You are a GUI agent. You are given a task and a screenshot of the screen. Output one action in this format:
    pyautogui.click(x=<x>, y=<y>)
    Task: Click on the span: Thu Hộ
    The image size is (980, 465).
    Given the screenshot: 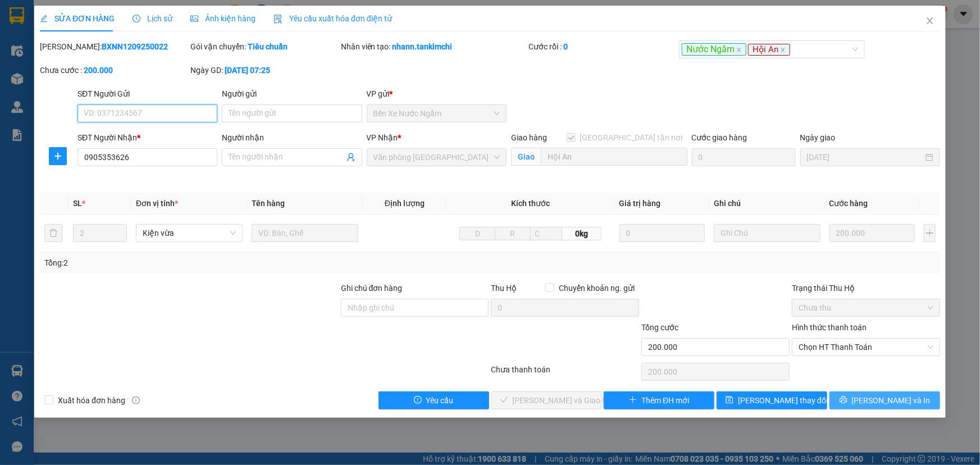 What is the action you would take?
    pyautogui.click(x=504, y=288)
    